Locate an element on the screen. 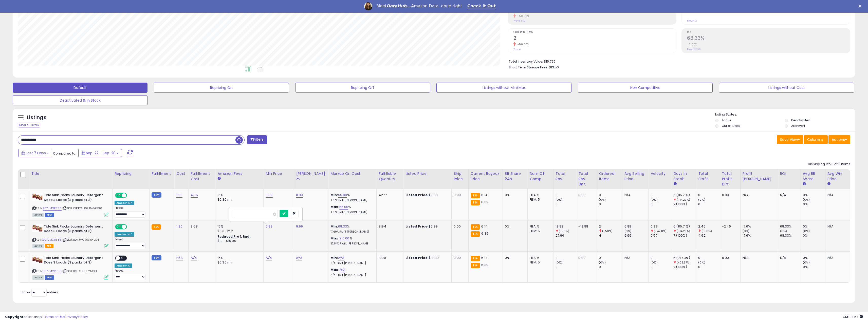 This screenshot has height=322, width=868. div: Repricing is located at coordinates (131, 174).